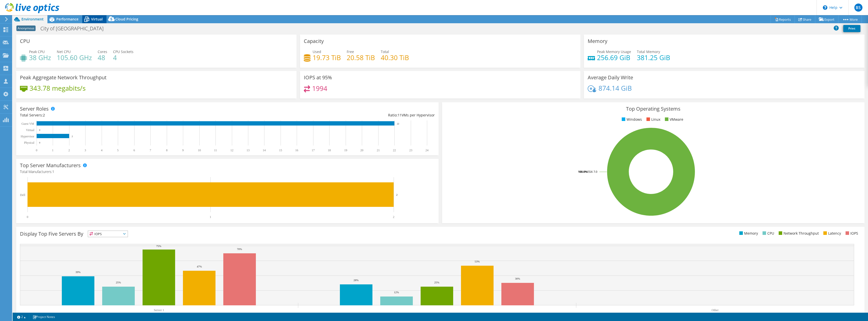 The height and width of the screenshot is (321, 868). What do you see at coordinates (159, 310) in the screenshot?
I see `text: Server 1` at bounding box center [159, 310].